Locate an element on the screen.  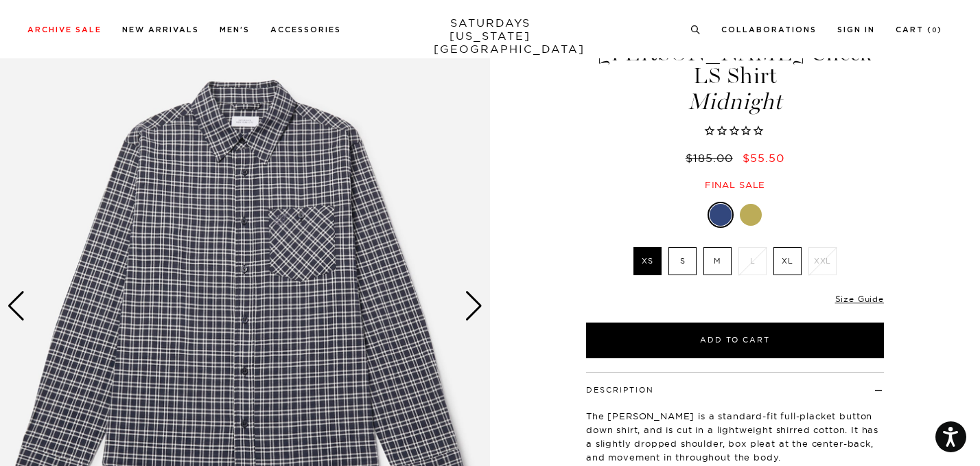
label: XL is located at coordinates (787, 261).